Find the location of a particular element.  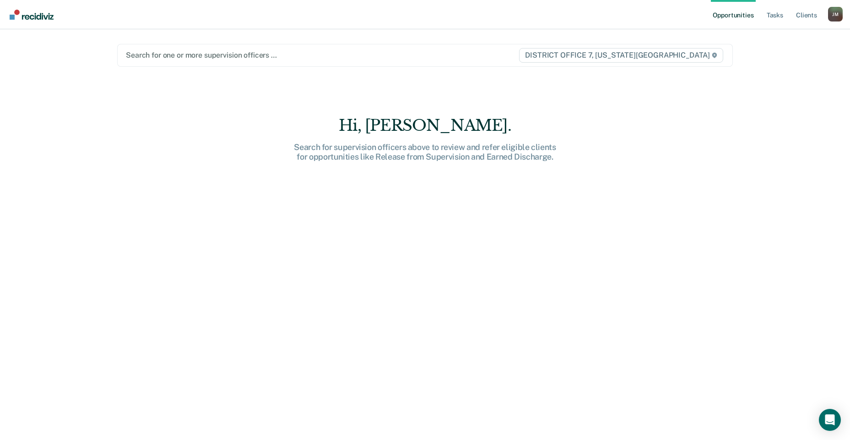

div: J M is located at coordinates (835, 14).